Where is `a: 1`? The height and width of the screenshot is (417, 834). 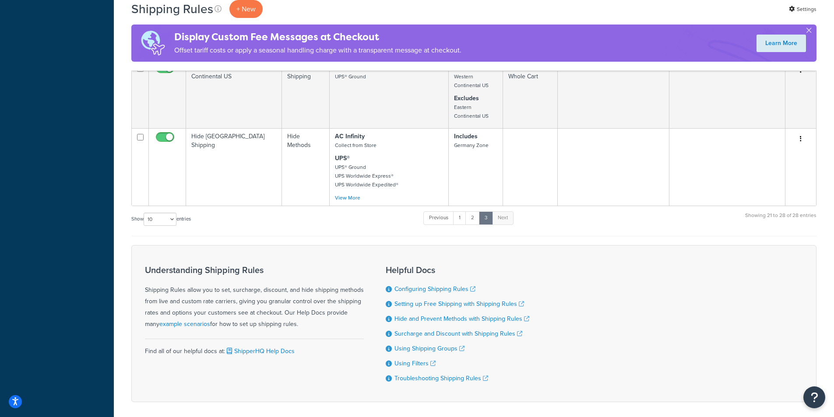
a: 1 is located at coordinates (460, 218).